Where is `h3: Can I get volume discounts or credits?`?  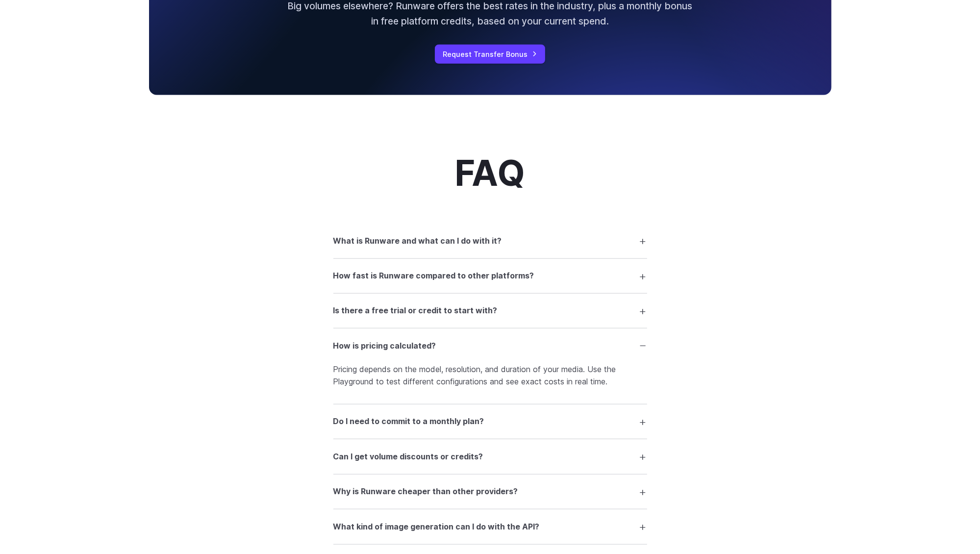 h3: Can I get volume discounts or credits? is located at coordinates (409, 457).